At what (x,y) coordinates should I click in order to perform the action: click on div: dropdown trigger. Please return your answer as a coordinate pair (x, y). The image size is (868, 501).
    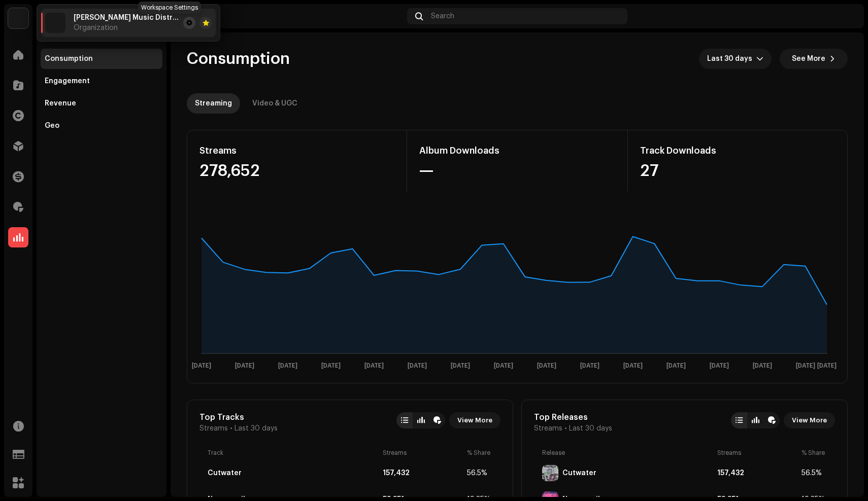
    Looking at the image, I should click on (761, 58).